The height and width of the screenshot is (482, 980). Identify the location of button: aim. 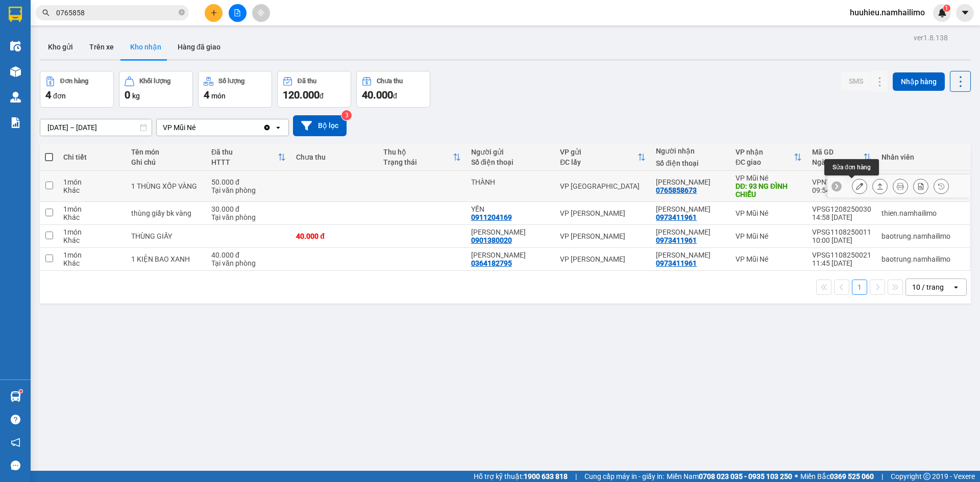
(261, 13).